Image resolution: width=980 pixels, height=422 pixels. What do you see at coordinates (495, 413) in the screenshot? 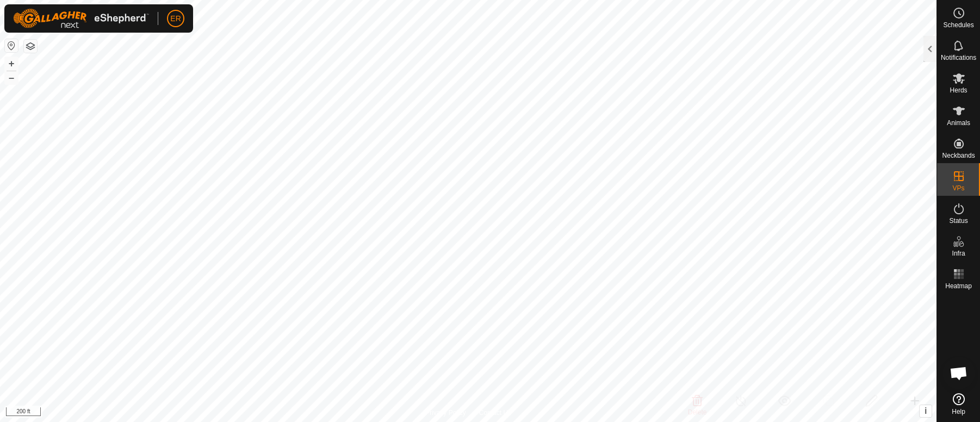
I see `a: Contact Us` at bounding box center [495, 413].